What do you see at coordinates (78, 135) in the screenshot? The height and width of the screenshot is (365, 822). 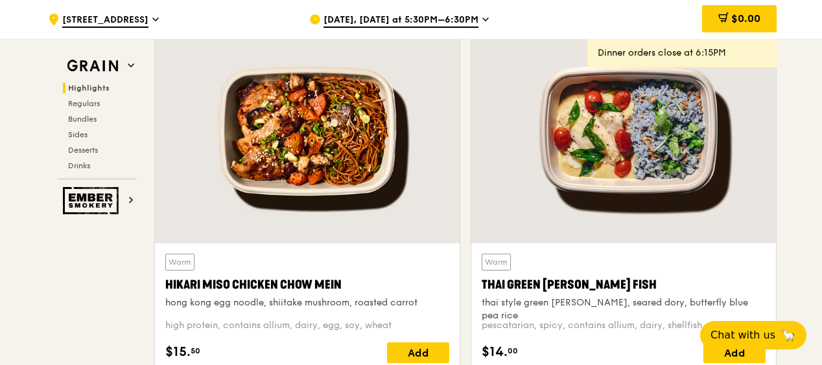 I see `span: Sides` at bounding box center [78, 135].